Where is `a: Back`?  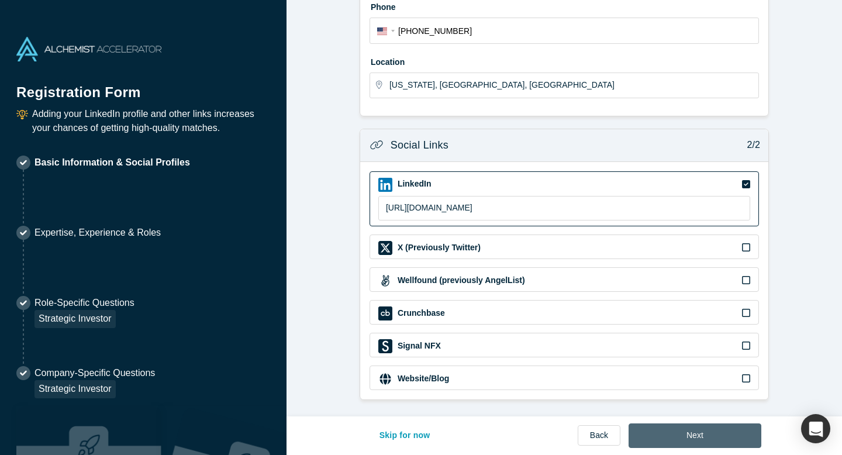 a: Back is located at coordinates (599, 435).